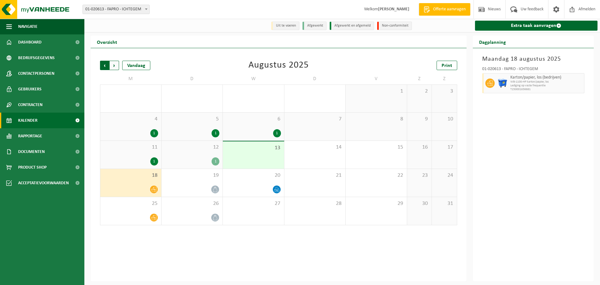 The width and height of the screenshot is (600, 285). What do you see at coordinates (420, 147) in the screenshot?
I see `span: 16` at bounding box center [420, 147].